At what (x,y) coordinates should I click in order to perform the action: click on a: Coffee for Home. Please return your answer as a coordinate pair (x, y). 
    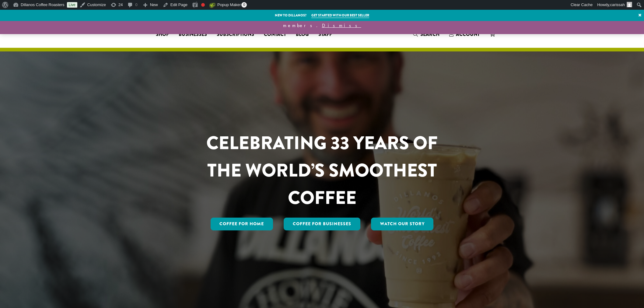
    Looking at the image, I should click on (242, 224).